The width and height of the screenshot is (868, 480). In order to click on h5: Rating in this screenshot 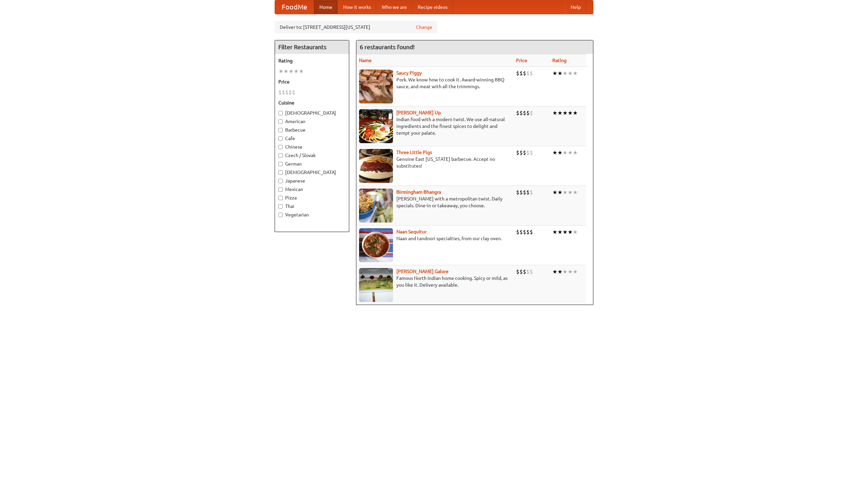, I will do `click(312, 61)`.